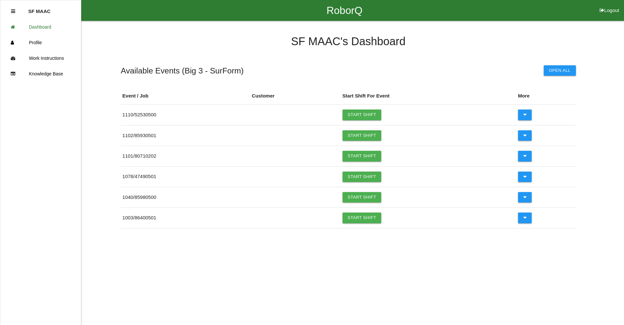  Describe the element at coordinates (182, 71) in the screenshot. I see `h5: Available Events ( Big 3 - SurForm )` at that location.